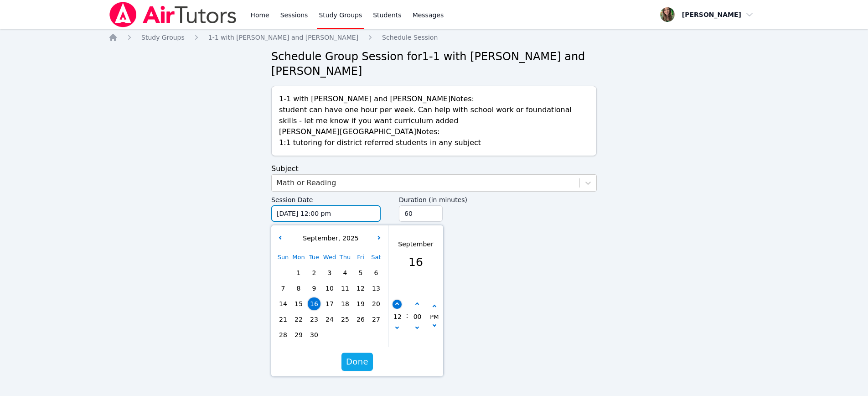  What do you see at coordinates (357, 362) in the screenshot?
I see `span: Done` at bounding box center [357, 362].